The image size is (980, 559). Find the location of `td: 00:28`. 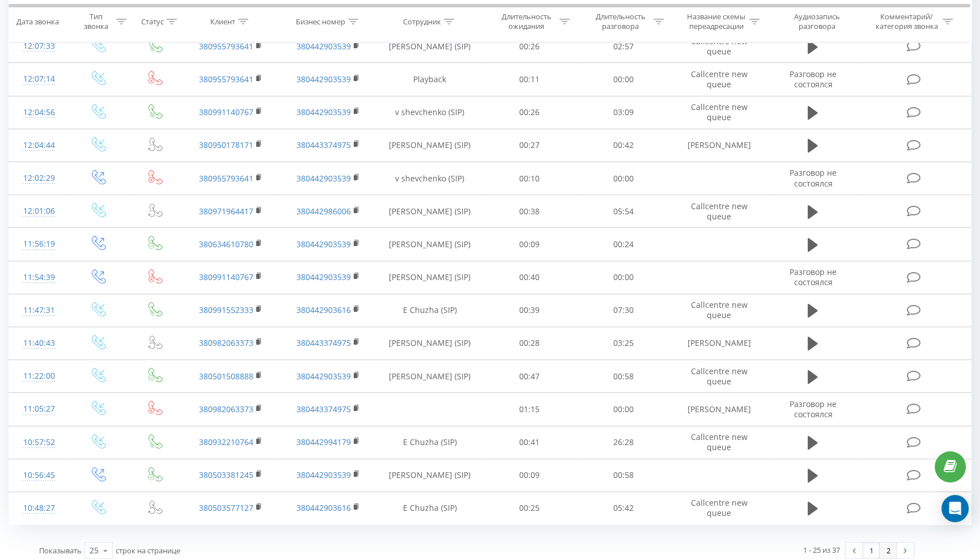

td: 00:28 is located at coordinates (530, 343).